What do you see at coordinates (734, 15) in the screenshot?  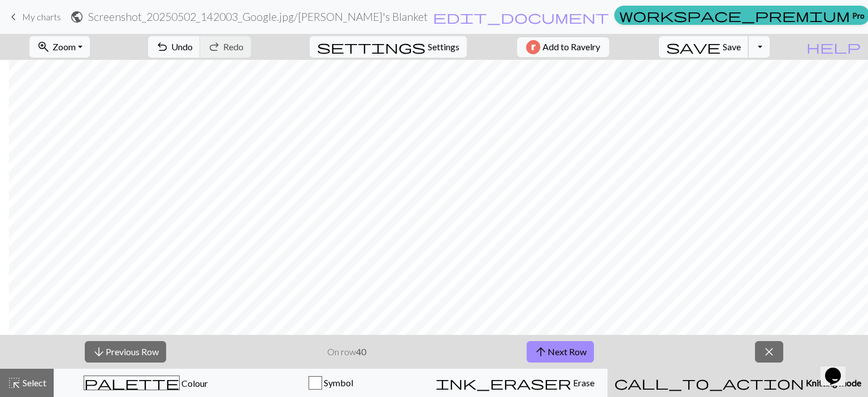 I see `span: workspace_premium` at bounding box center [734, 15].